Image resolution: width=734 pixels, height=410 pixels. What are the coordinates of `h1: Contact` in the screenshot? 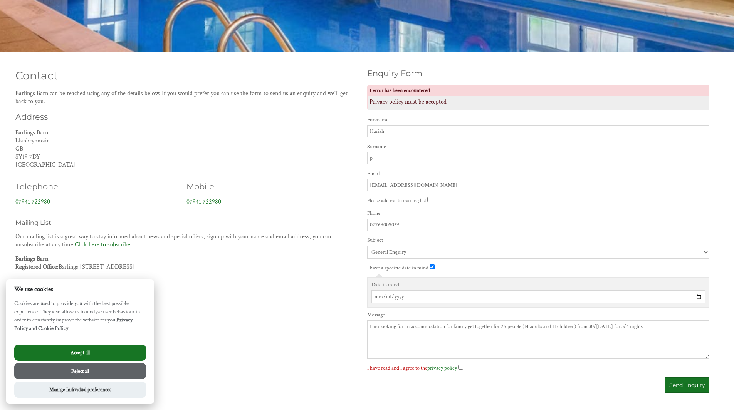 It's located at (186, 75).